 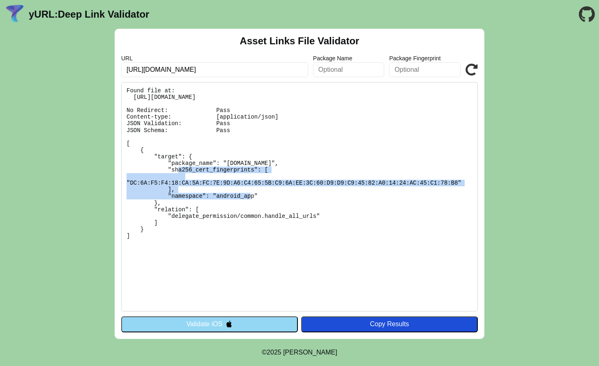 What do you see at coordinates (229, 324) in the screenshot?
I see `img: appleIcon.svg` at bounding box center [229, 324].